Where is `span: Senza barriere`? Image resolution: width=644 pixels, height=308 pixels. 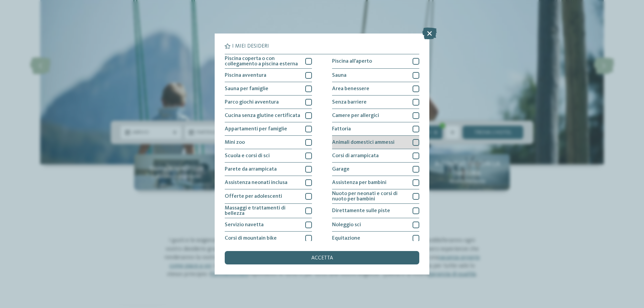 span: Senza barriere is located at coordinates (349, 102).